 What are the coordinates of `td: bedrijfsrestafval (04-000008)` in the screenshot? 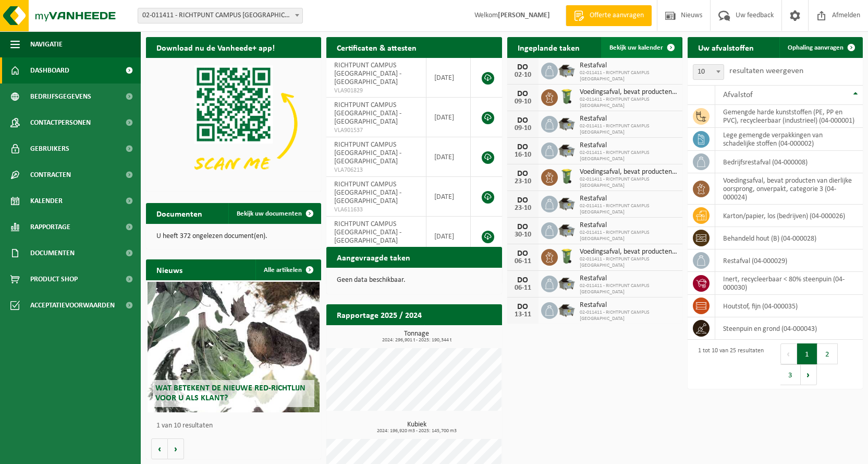 It's located at (789, 162).